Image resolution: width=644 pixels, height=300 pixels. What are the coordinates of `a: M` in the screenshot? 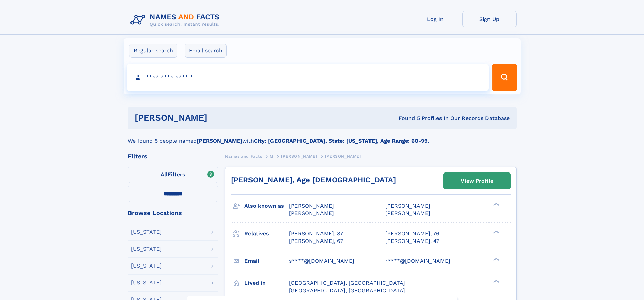 It's located at (272, 156).